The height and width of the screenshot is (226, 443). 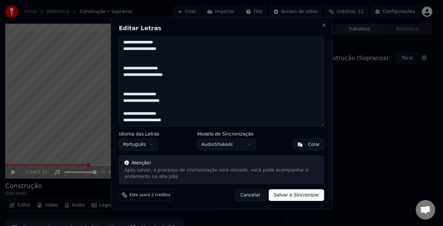 I want to click on button: Cancelar, so click(x=250, y=195).